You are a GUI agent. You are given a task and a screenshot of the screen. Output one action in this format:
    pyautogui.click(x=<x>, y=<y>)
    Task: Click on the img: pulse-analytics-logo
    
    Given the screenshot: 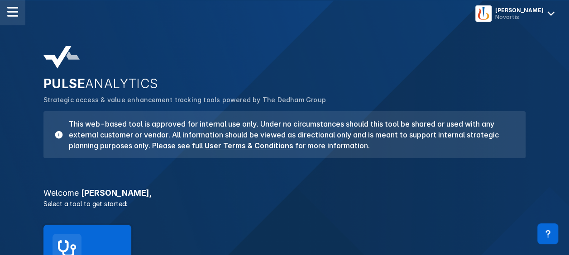 What is the action you would take?
    pyautogui.click(x=62, y=57)
    